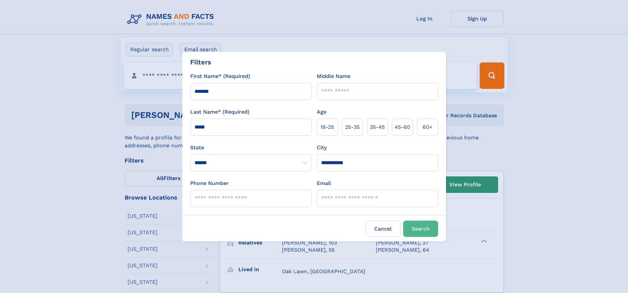 Image resolution: width=628 pixels, height=293 pixels. What do you see at coordinates (421, 228) in the screenshot?
I see `button: Search` at bounding box center [421, 228].